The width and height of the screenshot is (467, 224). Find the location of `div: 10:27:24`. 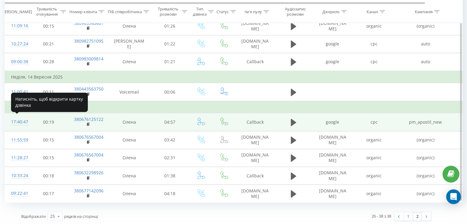

div: 10:27:24 is located at coordinates (17, 44).